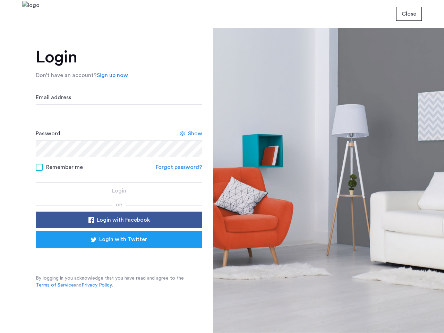 The width and height of the screenshot is (444, 333). What do you see at coordinates (123, 240) in the screenshot?
I see `span: Login with Twitter` at bounding box center [123, 240].